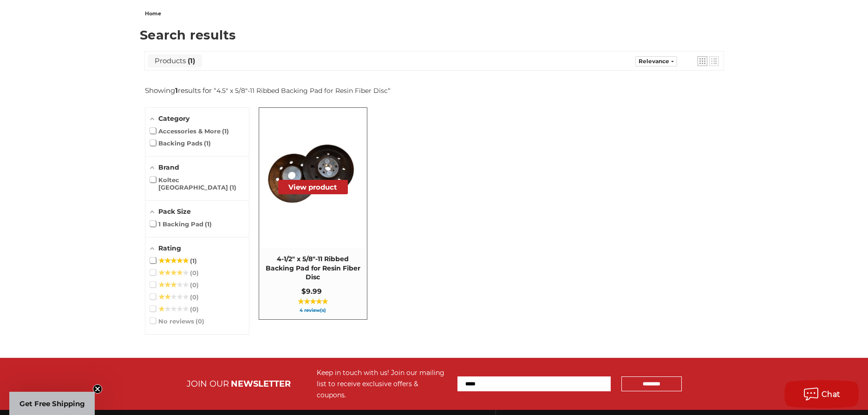 This screenshot has height=415, width=868. What do you see at coordinates (382, 384) in the screenshot?
I see `div: Keep in touch with us! Join our mailing list to receive exclusive offers & coupons.` at bounding box center [382, 384].